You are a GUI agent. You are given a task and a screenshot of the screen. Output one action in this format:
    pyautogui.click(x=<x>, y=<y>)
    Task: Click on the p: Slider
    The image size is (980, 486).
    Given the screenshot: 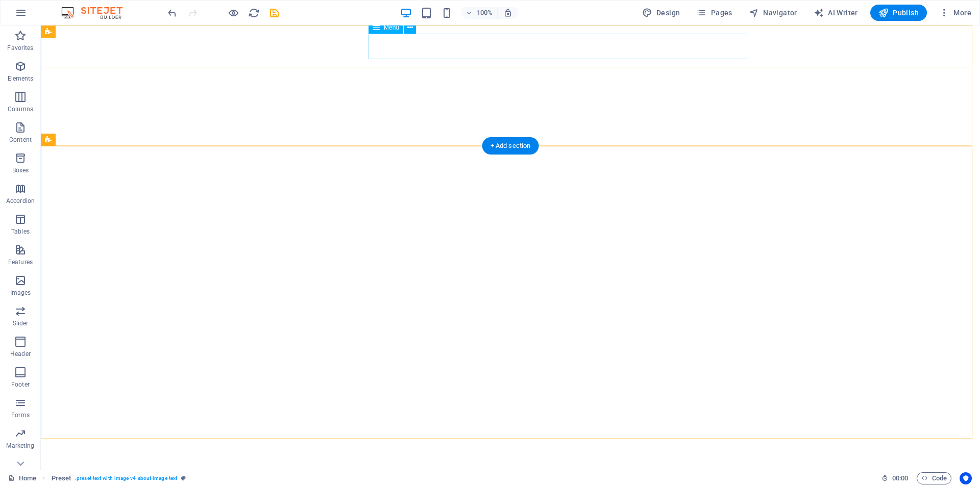 What is the action you would take?
    pyautogui.click(x=20, y=324)
    